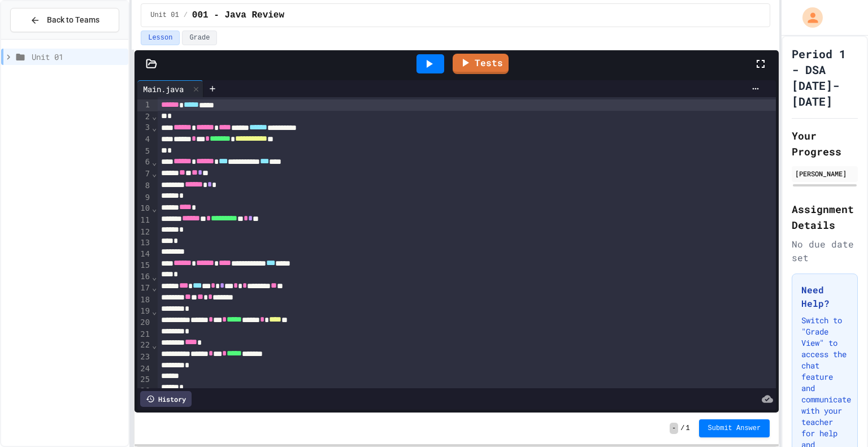  Describe the element at coordinates (144, 254) in the screenshot. I see `div: 14` at that location.